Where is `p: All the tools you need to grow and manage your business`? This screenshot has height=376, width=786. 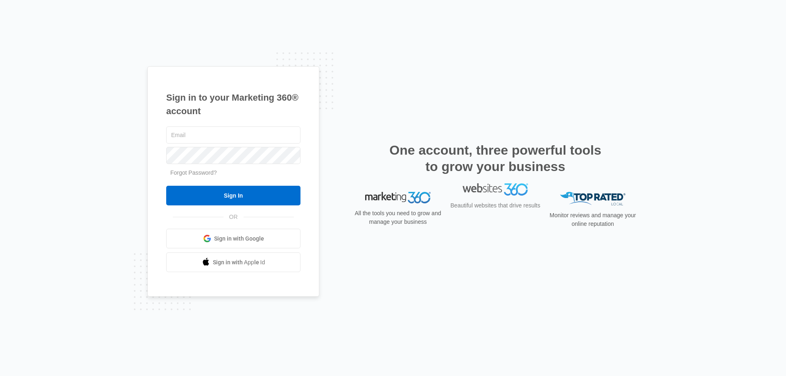
p: All the tools you need to grow and manage your business is located at coordinates (398, 218).